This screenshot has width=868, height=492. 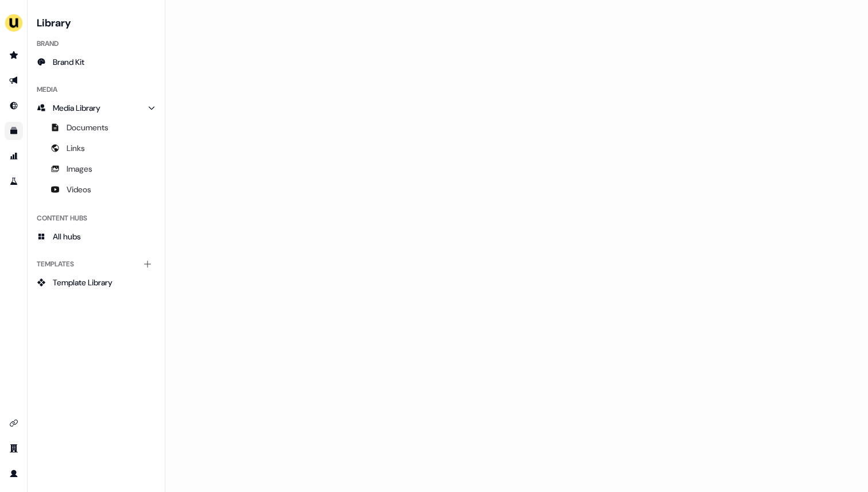 What do you see at coordinates (87, 127) in the screenshot?
I see `span: Documents` at bounding box center [87, 127].